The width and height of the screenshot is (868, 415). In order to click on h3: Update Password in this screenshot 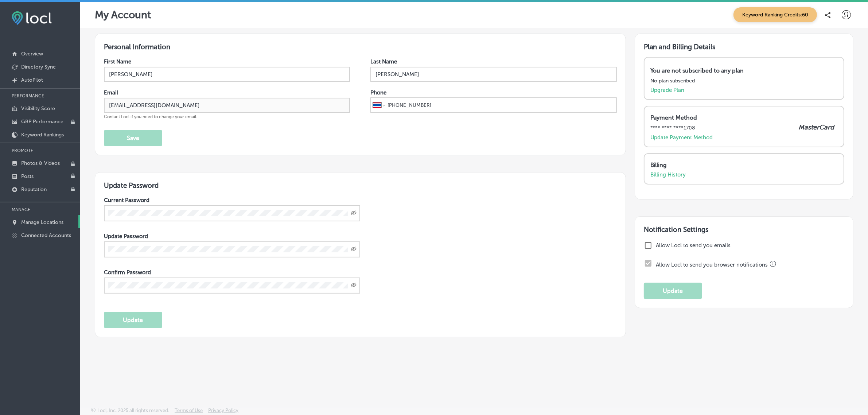, I will do `click(360, 186)`.